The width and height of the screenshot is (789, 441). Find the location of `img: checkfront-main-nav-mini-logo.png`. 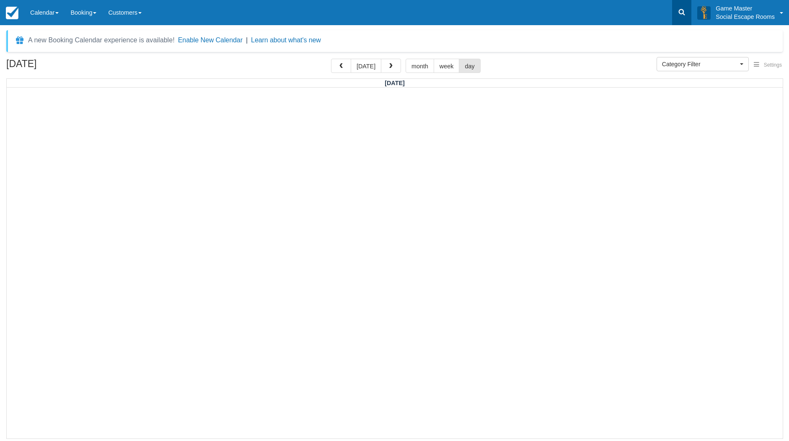

img: checkfront-main-nav-mini-logo.png is located at coordinates (12, 13).